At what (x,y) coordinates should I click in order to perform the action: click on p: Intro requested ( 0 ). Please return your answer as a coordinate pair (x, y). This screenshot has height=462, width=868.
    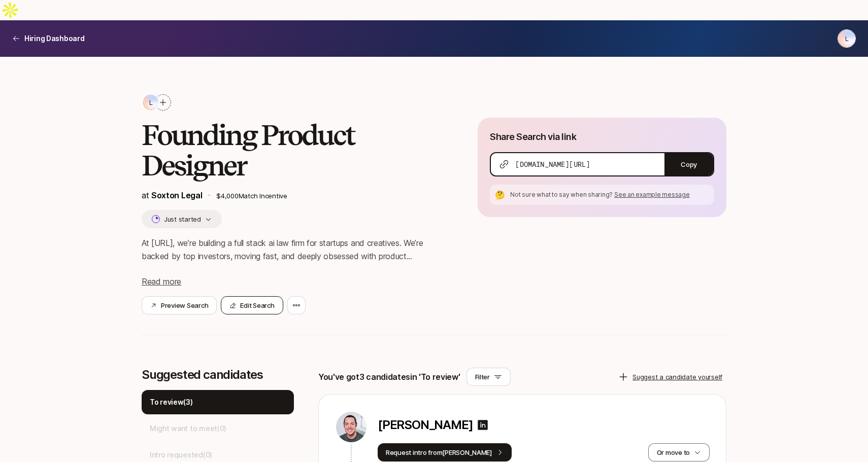
    Looking at the image, I should click on (180, 454).